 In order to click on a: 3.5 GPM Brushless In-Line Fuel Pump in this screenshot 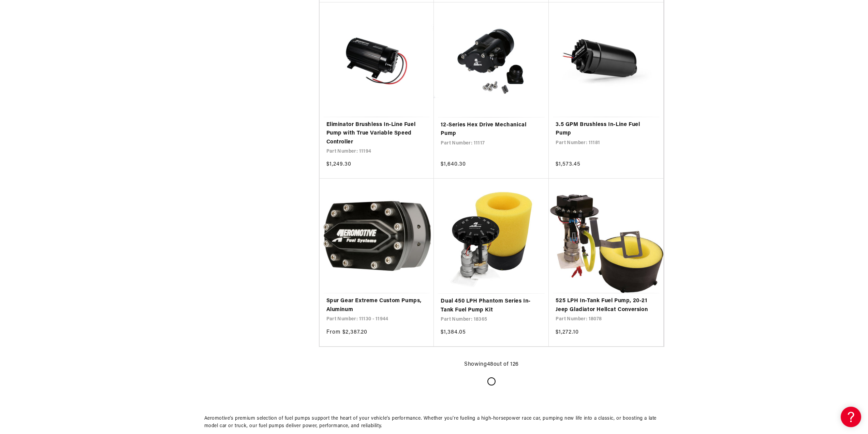, I will do `click(606, 130)`.